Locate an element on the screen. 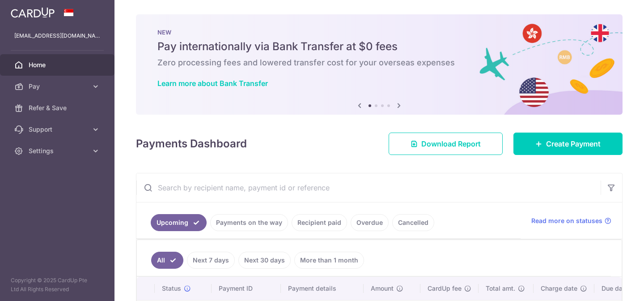 The image size is (644, 301). a: Overdue is located at coordinates (369, 223).